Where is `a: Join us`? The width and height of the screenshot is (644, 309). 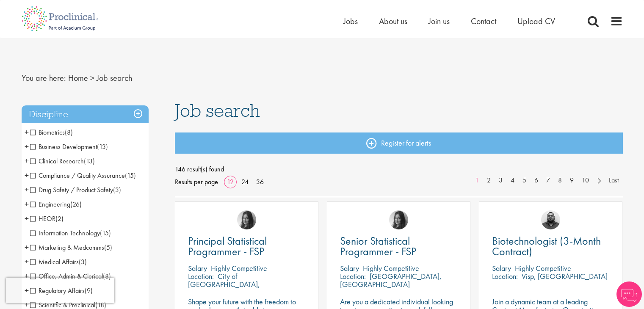
a: Join us is located at coordinates (439, 21).